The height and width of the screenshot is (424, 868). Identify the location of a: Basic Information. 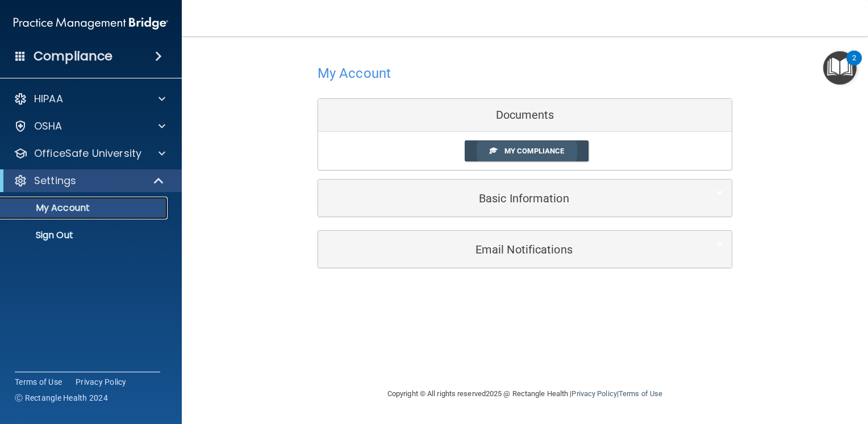
(525, 198).